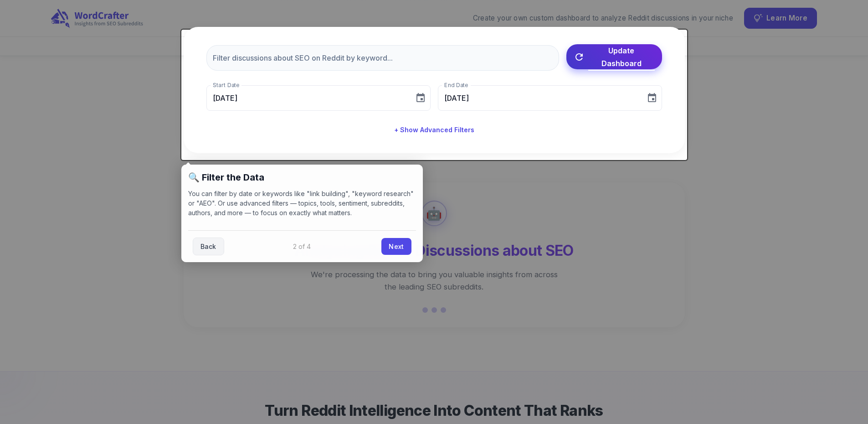 The width and height of the screenshot is (868, 424). I want to click on a: Next, so click(396, 246).